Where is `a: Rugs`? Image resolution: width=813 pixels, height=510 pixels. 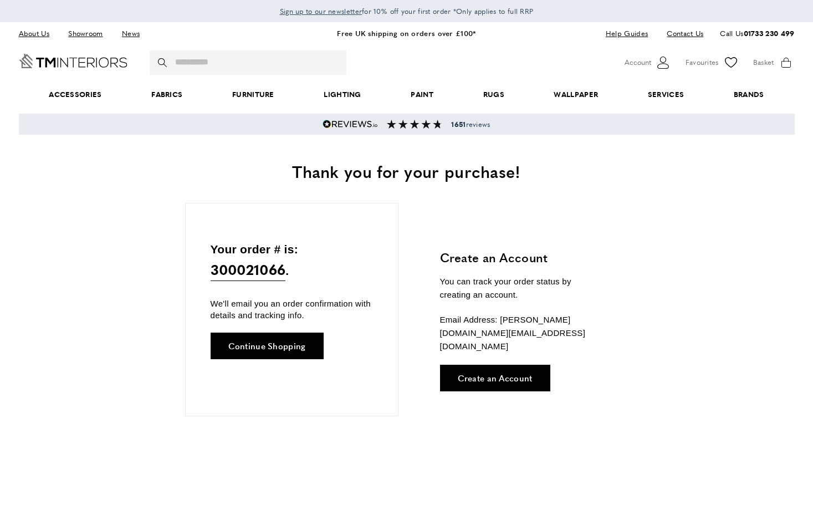 a: Rugs is located at coordinates (494, 94).